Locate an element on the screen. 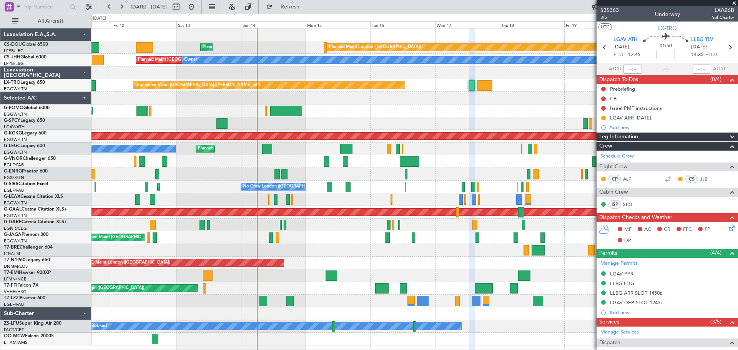 This screenshot has height=350, width=738. span: Cabin Crew is located at coordinates (614, 192).